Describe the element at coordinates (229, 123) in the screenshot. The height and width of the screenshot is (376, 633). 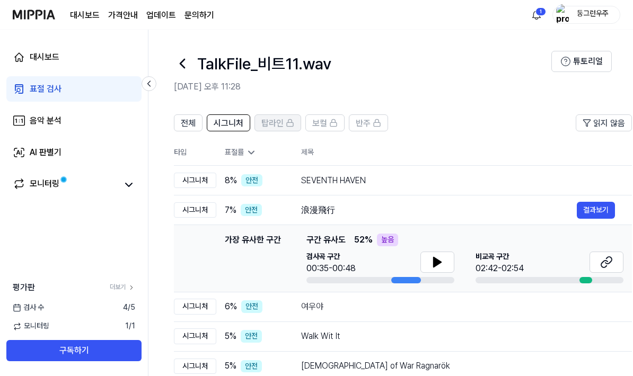
I see `button: 시그니처` at that location.